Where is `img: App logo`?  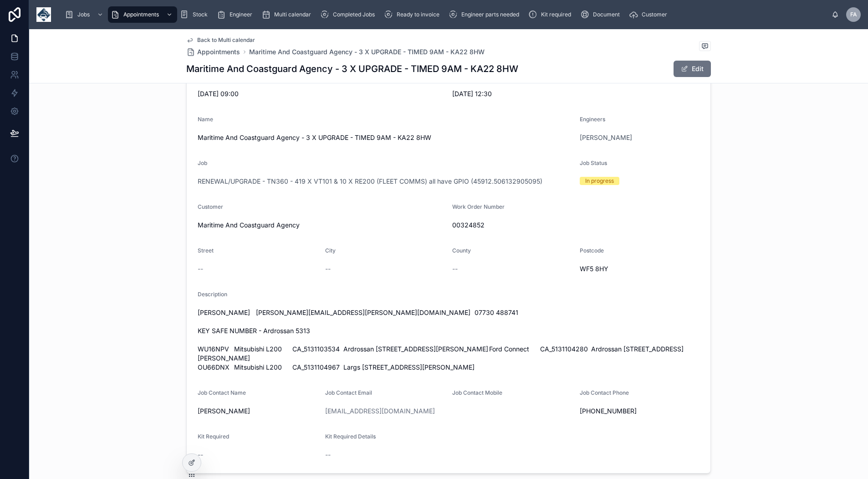
img: App logo is located at coordinates (43, 14).